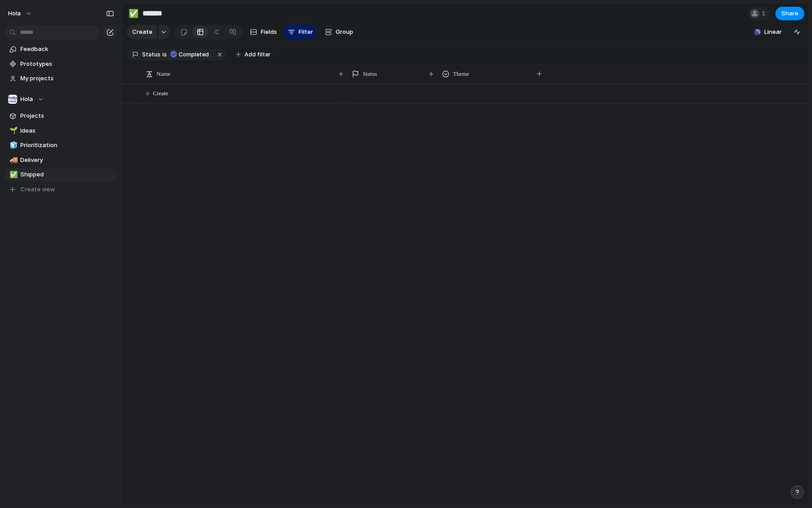 The width and height of the screenshot is (812, 508). Describe the element at coordinates (269, 32) in the screenshot. I see `span: Fields` at that location.